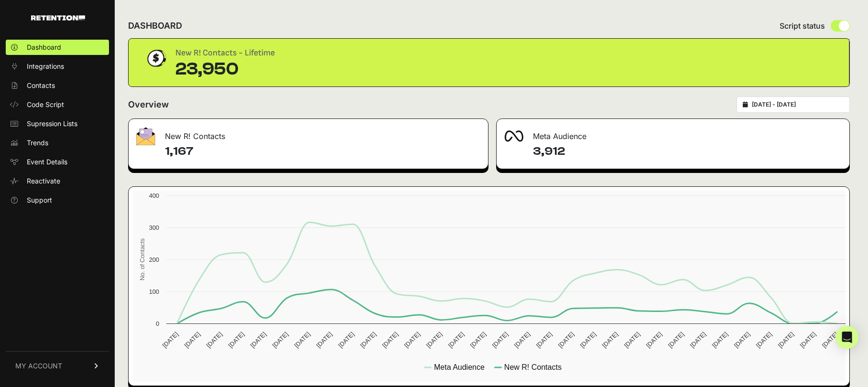 This screenshot has height=387, width=868. I want to click on span: Reactivate, so click(44, 181).